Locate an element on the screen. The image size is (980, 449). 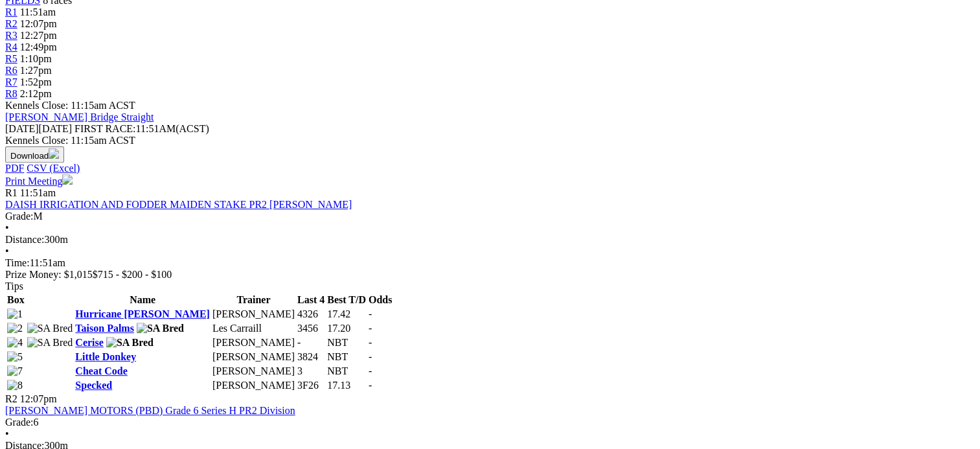
span: Kennels Close: 11:15am ACST is located at coordinates (70, 105).